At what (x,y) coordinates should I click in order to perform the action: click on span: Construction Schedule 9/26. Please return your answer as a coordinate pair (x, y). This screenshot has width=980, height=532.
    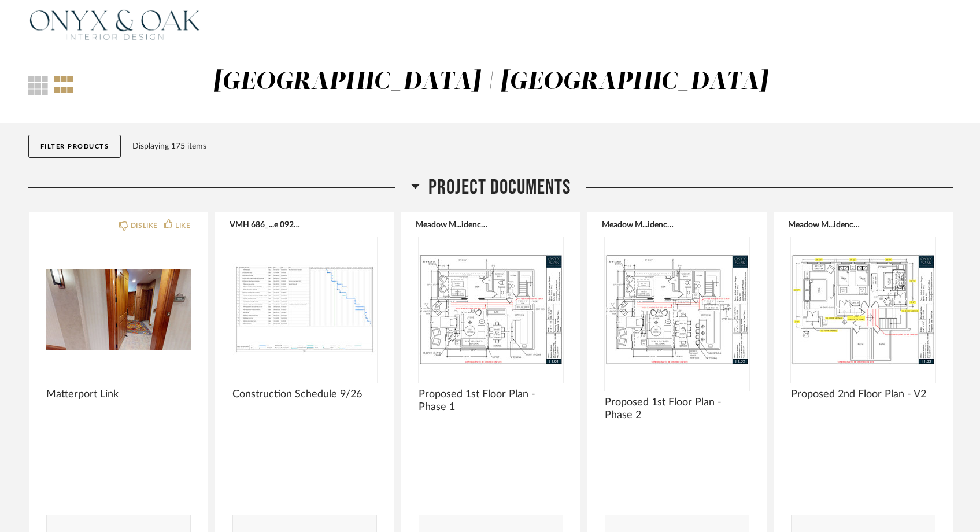
    Looking at the image, I should click on (305, 394).